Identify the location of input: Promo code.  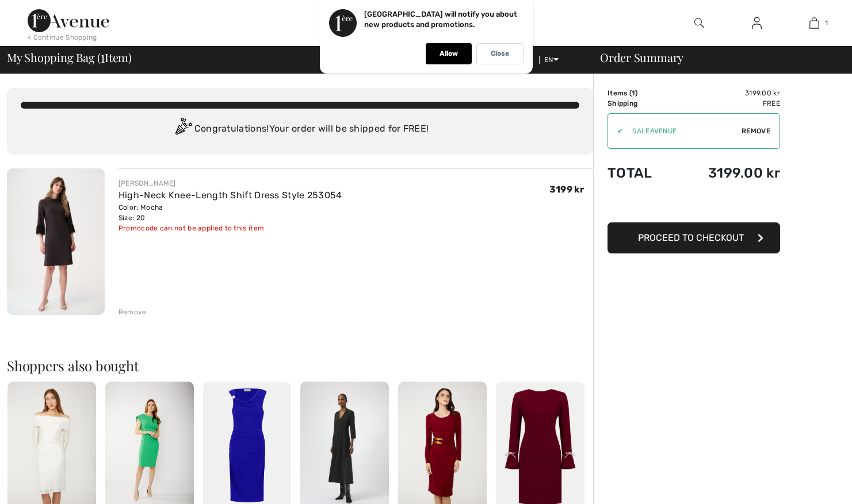
(682, 131).